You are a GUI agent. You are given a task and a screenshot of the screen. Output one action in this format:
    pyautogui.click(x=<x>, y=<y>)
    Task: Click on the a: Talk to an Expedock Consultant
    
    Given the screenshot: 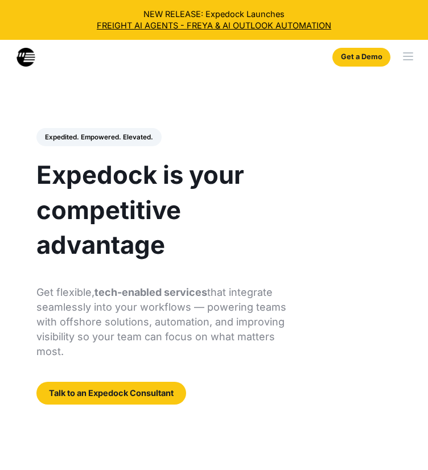 What is the action you would take?
    pyautogui.click(x=111, y=393)
    